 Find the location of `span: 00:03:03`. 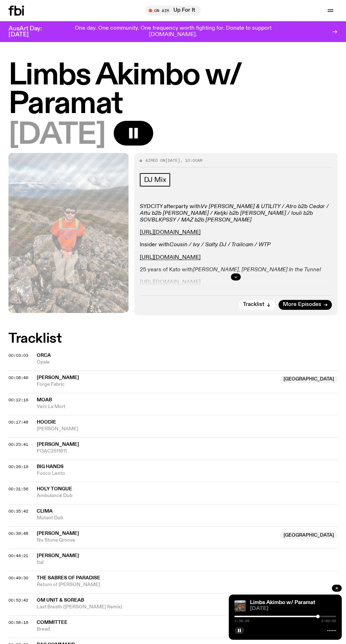

span: 00:03:03 is located at coordinates (18, 356).